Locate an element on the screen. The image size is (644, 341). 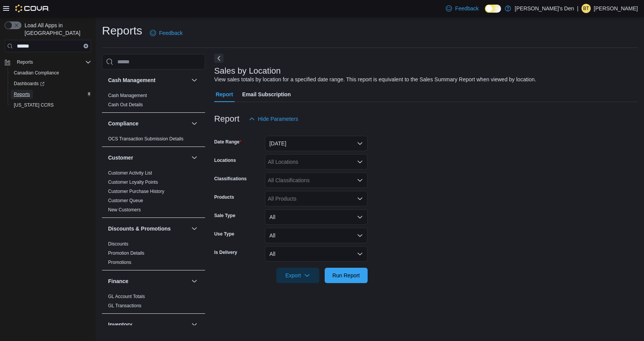
label: Is Delivery is located at coordinates (226, 252).